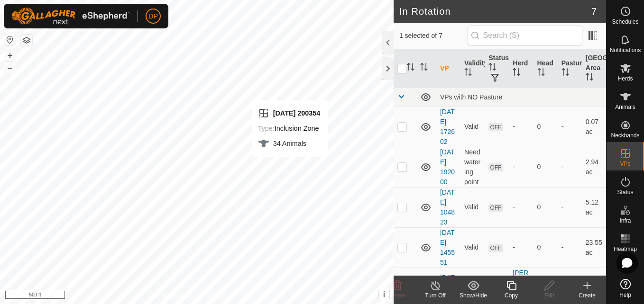 Image resolution: width=644 pixels, height=304 pixels. I want to click on a: Privacy Policy, so click(177, 296).